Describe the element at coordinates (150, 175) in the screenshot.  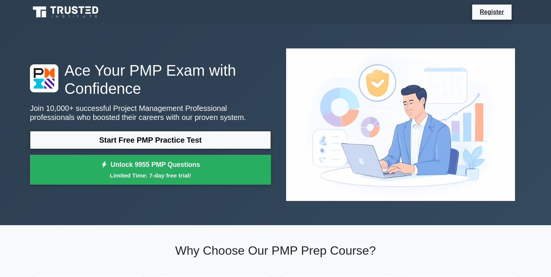
I see `small: Limited Time: 7-day free trial!` at that location.